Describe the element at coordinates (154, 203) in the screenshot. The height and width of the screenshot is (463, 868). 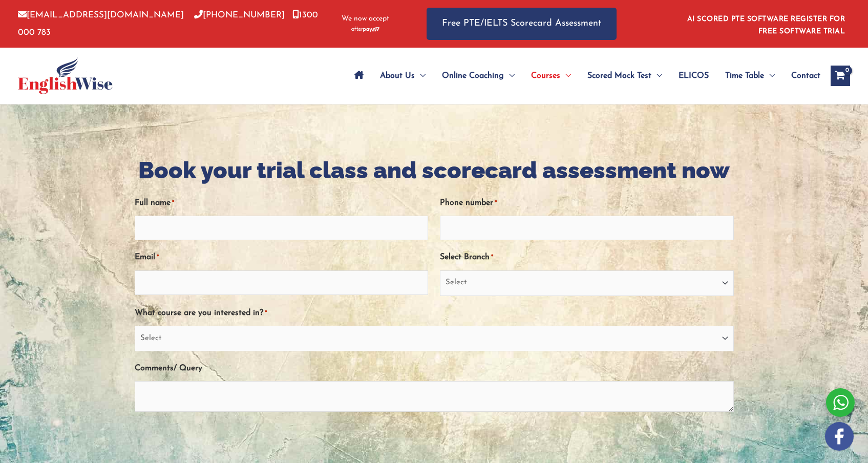
I see `label: Full name` at that location.